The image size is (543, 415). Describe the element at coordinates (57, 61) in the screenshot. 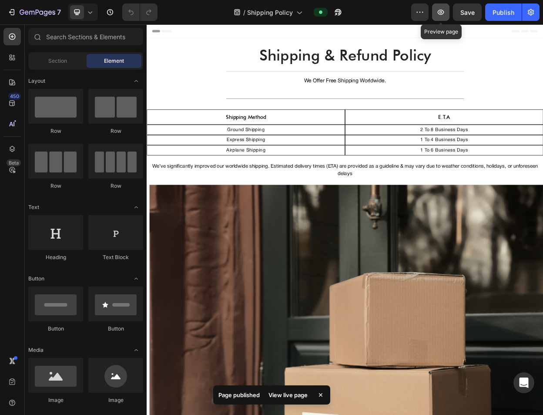

I see `span: Section` at that location.